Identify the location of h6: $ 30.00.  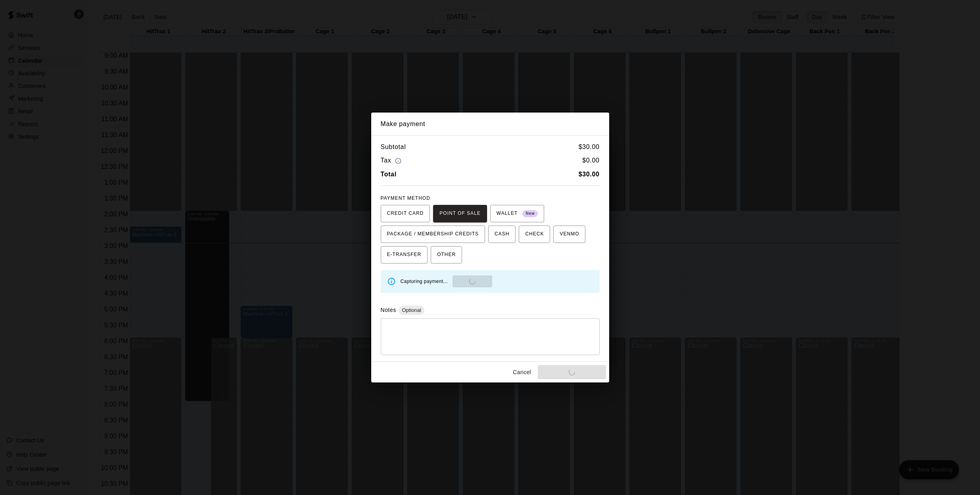
(589, 147).